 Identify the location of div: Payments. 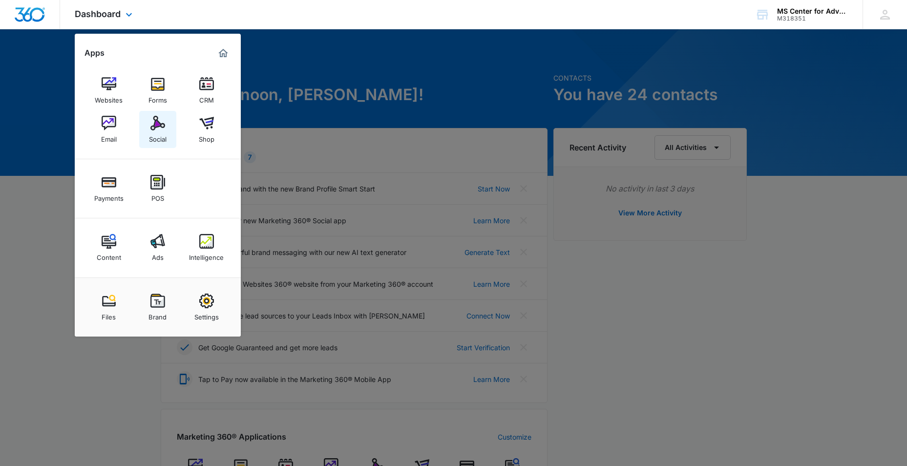
(109, 196).